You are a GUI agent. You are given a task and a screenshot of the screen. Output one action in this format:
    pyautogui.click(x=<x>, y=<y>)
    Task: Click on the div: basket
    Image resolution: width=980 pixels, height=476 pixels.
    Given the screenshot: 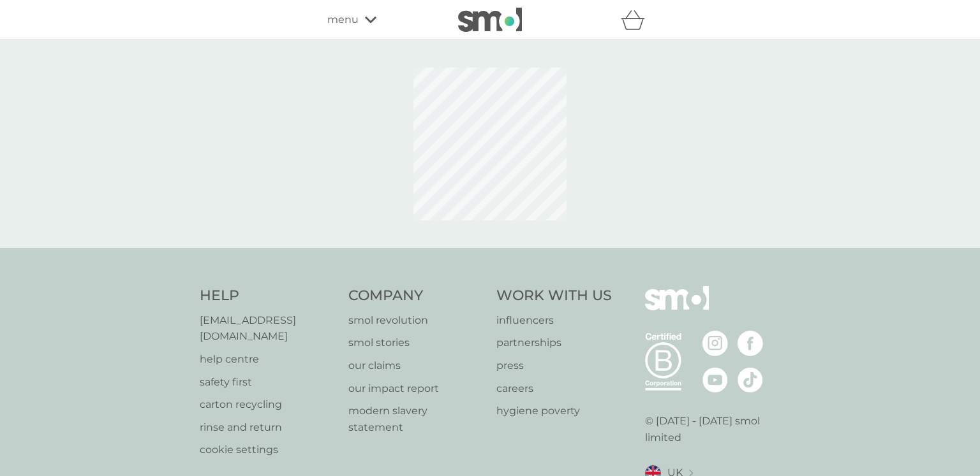 What is the action you would take?
    pyautogui.click(x=637, y=20)
    